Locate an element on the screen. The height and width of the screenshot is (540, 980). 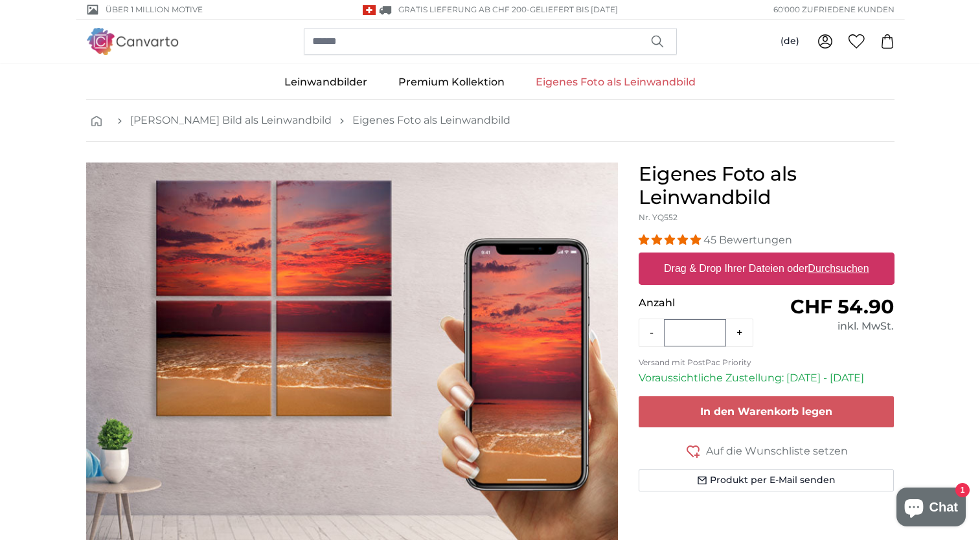
div: inkl. MwSt. is located at coordinates (830, 326).